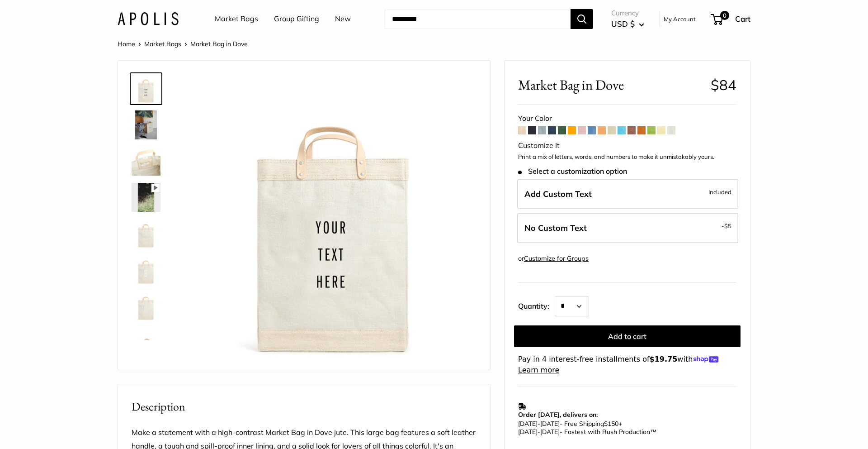  What do you see at coordinates (558, 194) in the screenshot?
I see `span: Add Custom Text` at bounding box center [558, 194].